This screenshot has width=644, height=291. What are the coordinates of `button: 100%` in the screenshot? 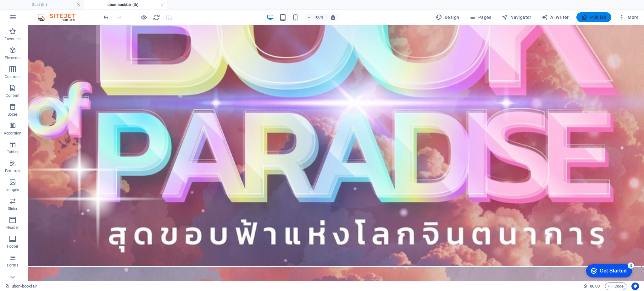 It's located at (315, 17).